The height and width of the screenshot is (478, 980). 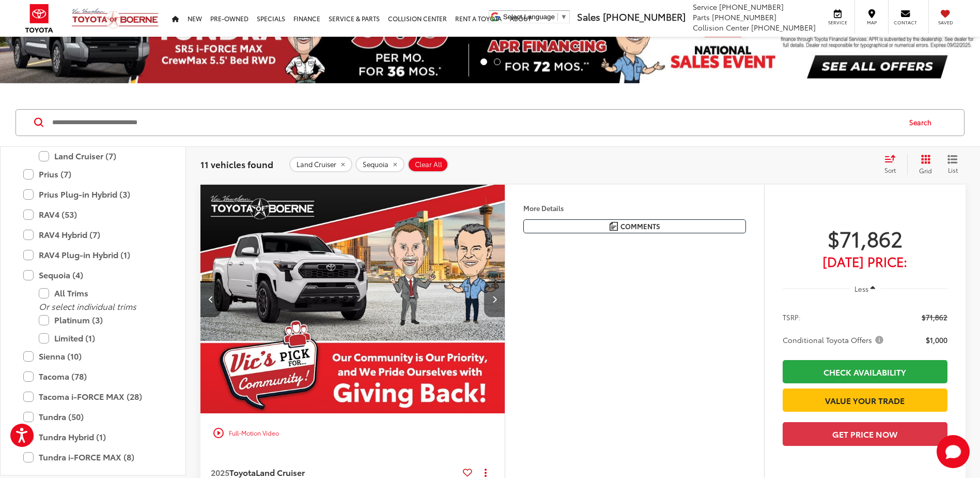 What do you see at coordinates (945, 22) in the screenshot?
I see `span: Saved` at bounding box center [945, 22].